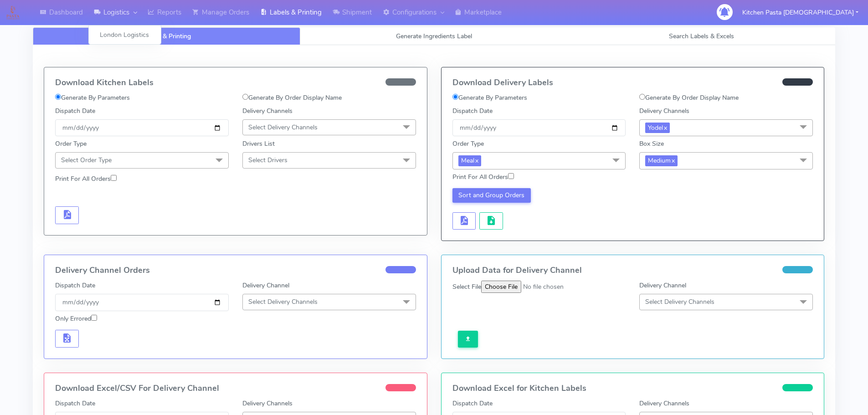 The width and height of the screenshot is (868, 415). Describe the element at coordinates (633, 389) in the screenshot. I see `h4: Download Excel for Kitchen Labels` at that location.